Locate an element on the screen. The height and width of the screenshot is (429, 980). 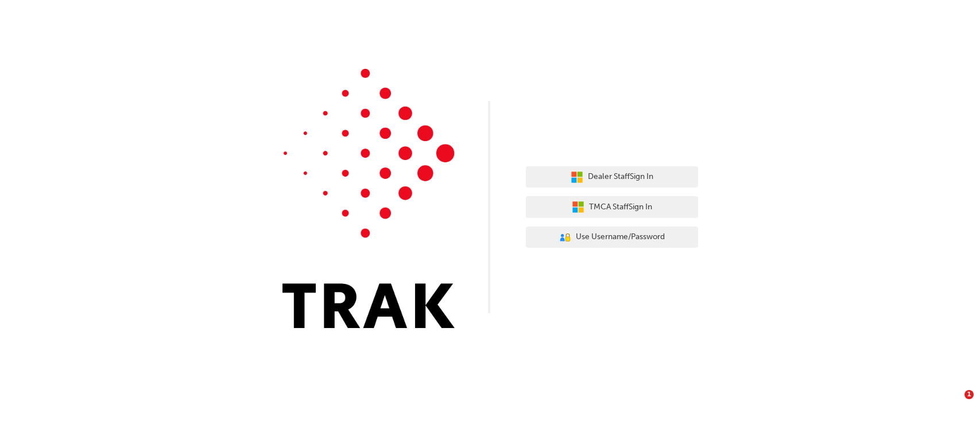
button: TMCA StaffSign In is located at coordinates (612, 207).